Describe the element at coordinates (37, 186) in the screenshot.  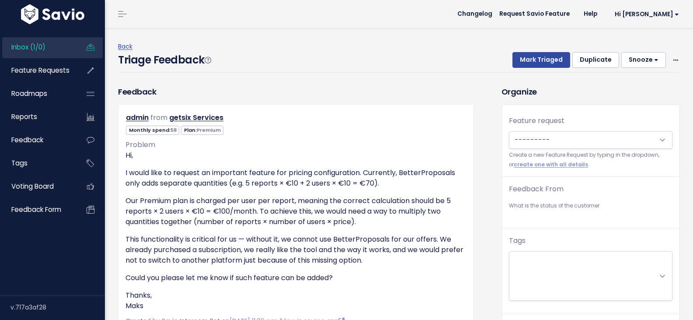
I see `a: Voting Board` at that location.